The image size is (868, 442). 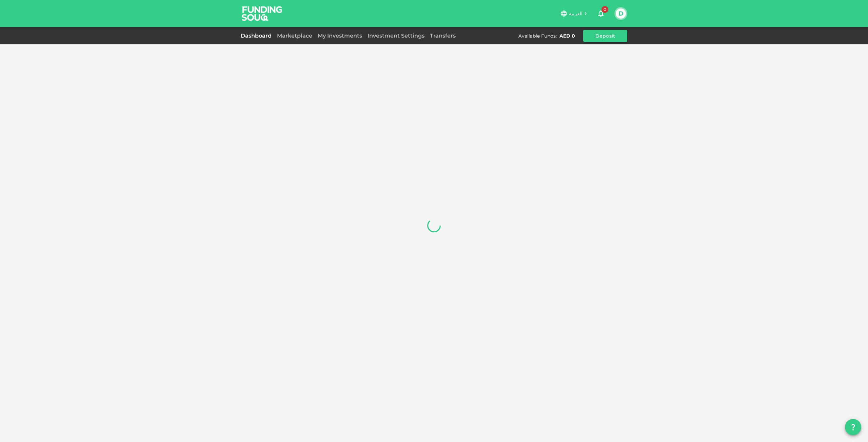 I want to click on span: 0, so click(x=604, y=9).